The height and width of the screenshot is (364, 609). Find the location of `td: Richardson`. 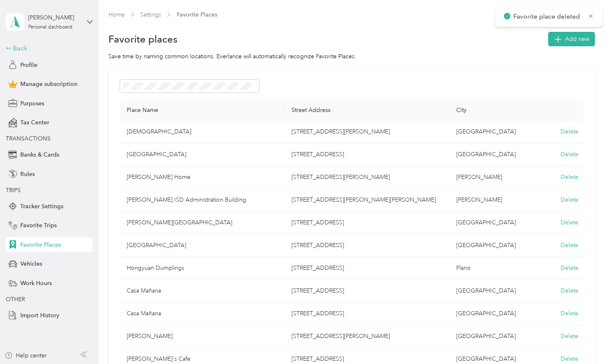

td: Richardson is located at coordinates (489, 177).